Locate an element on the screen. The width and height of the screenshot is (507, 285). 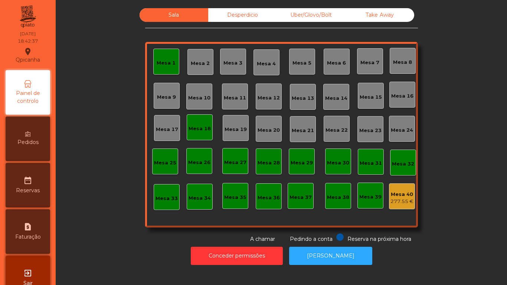
div: 277.55 € is located at coordinates (402, 202).